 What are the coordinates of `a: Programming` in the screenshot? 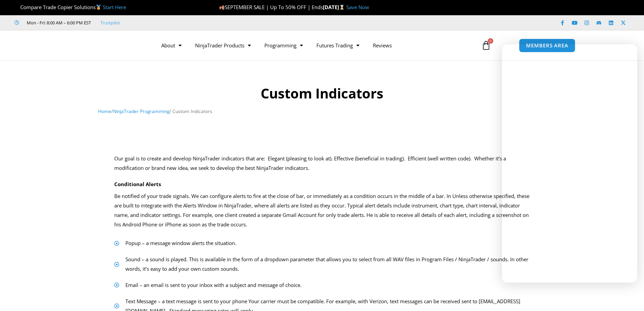 It's located at (284, 45).